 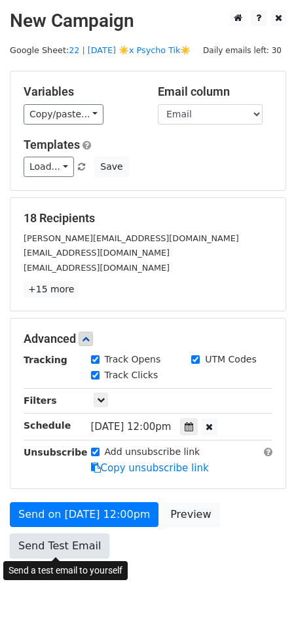 What do you see at coordinates (231, 359) in the screenshot?
I see `label: UTM Codes` at bounding box center [231, 359].